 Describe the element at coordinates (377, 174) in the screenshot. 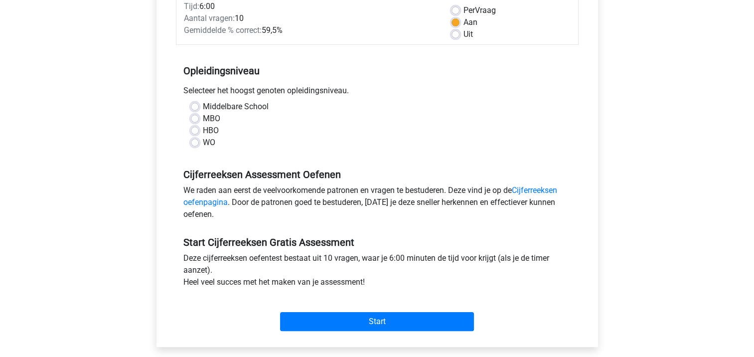

I see `h5: Cijferreeksen Assessment Oefenen` at that location.